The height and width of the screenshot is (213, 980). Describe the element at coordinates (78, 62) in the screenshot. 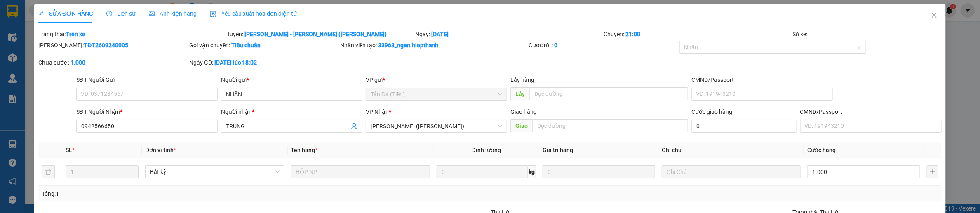

I see `b: 1.000` at that location.